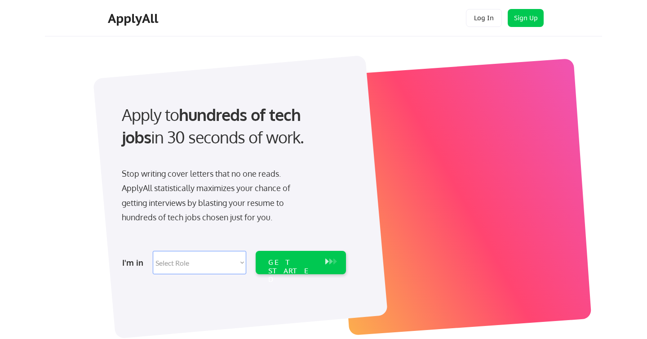  Describe the element at coordinates (292, 271) in the screenshot. I see `div: GET STARTED` at that location.